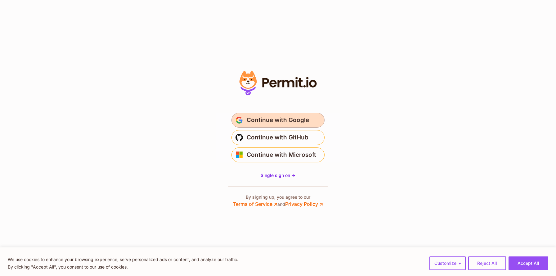 This screenshot has width=556, height=276. Describe the element at coordinates (123, 260) in the screenshot. I see `p: We use cookies to enhance your browsing experience, serve personalized ads or content, and analyz...` at that location.